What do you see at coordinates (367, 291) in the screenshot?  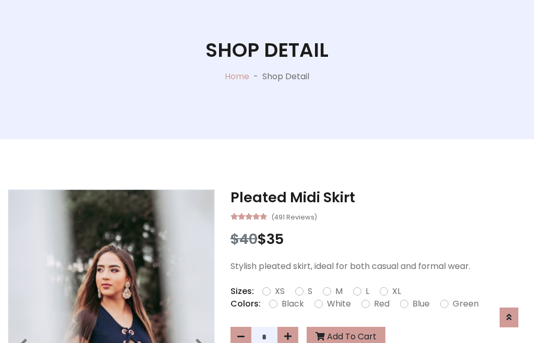 I see `label: L` at bounding box center [367, 291].